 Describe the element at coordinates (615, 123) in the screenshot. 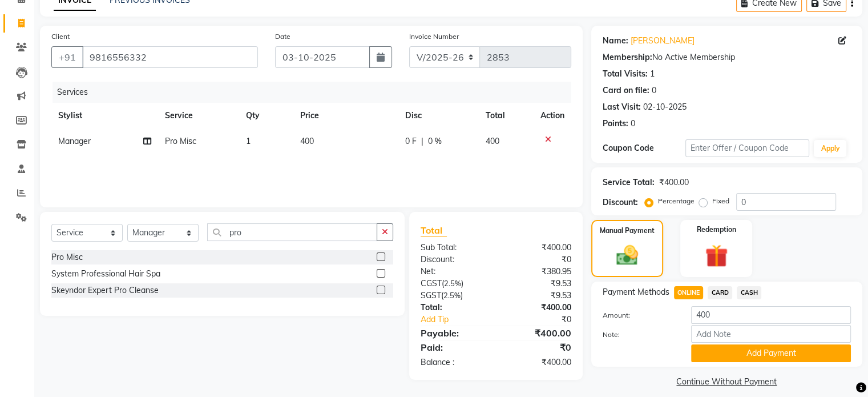

I see `div: Points:` at that location.